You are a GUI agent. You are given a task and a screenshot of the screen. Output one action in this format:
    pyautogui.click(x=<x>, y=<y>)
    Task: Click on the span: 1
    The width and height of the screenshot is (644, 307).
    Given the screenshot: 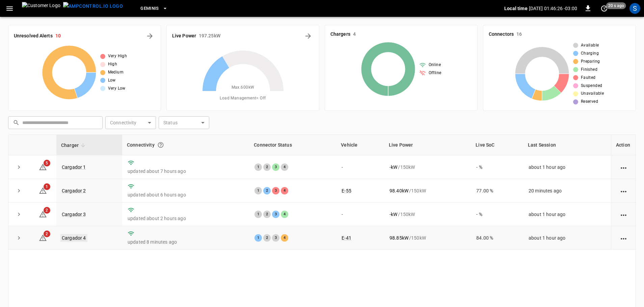 What is the action you would take?
    pyautogui.click(x=47, y=187)
    